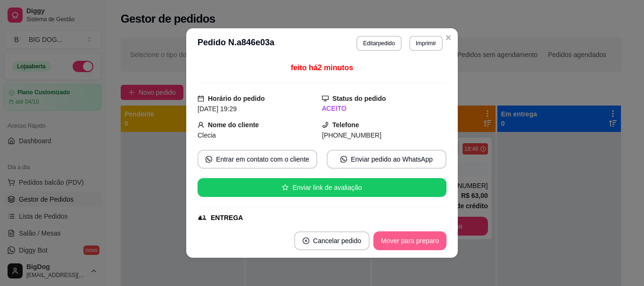 This screenshot has width=644, height=286. What do you see at coordinates (425, 43) in the screenshot?
I see `button: Imprimir` at bounding box center [425, 43].